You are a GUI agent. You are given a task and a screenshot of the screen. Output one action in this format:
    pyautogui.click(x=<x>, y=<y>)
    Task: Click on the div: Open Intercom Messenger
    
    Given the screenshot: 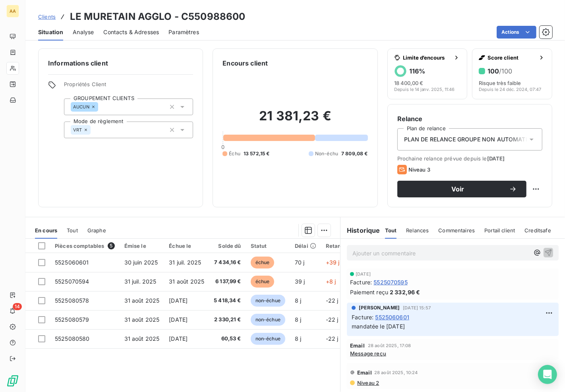 What is the action you would take?
    pyautogui.click(x=548, y=375)
    